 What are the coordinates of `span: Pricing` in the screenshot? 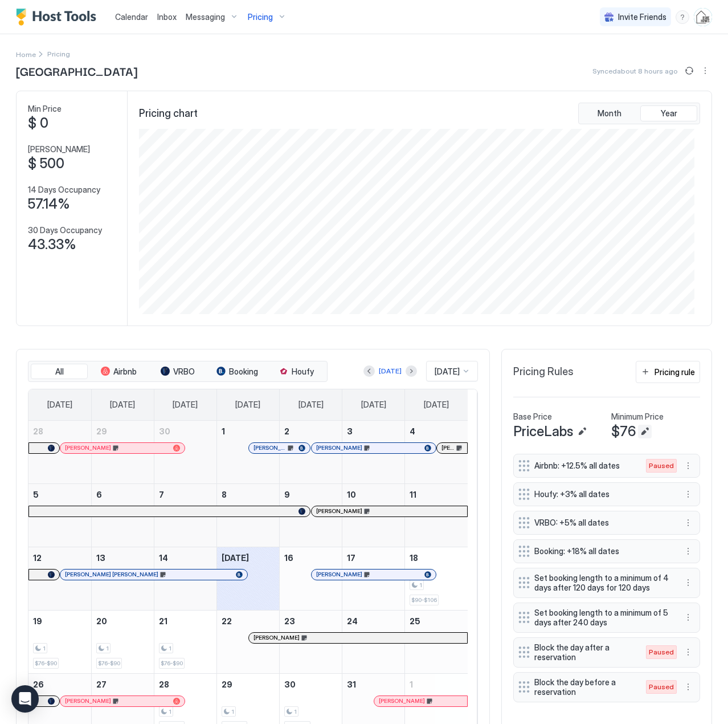 It's located at (261, 17).